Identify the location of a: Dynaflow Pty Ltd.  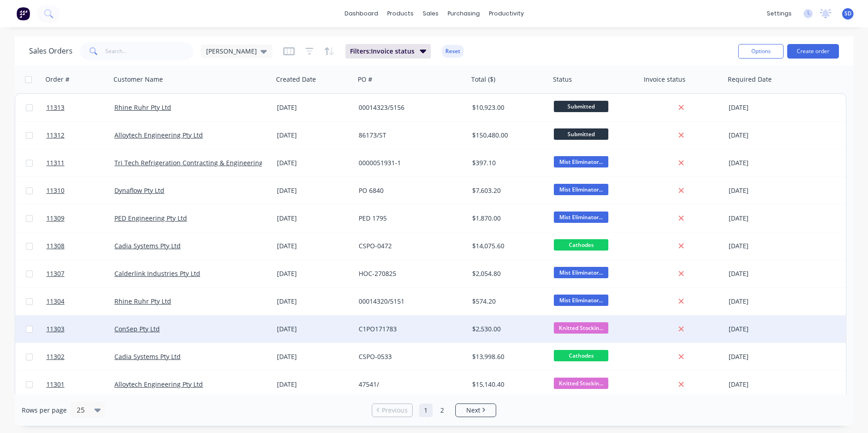
(140, 190).